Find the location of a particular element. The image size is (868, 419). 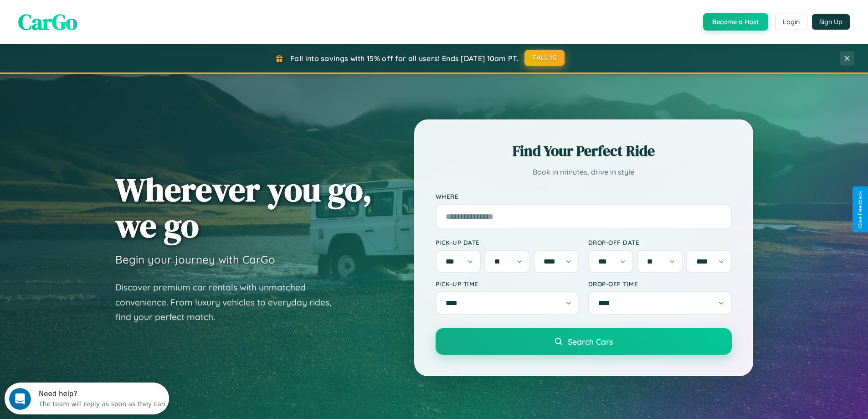

h1: Wherever you go, we go is located at coordinates (244, 208).